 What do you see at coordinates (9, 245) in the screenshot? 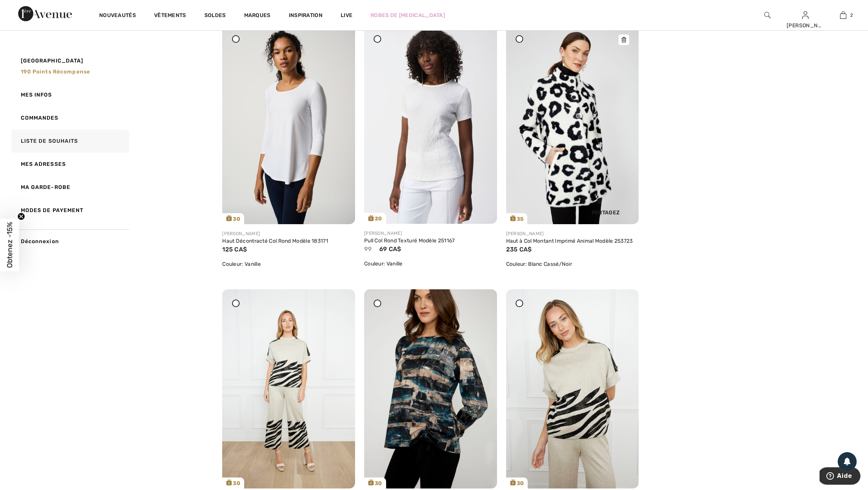
I see `span: Obtenez -15%` at bounding box center [9, 245].